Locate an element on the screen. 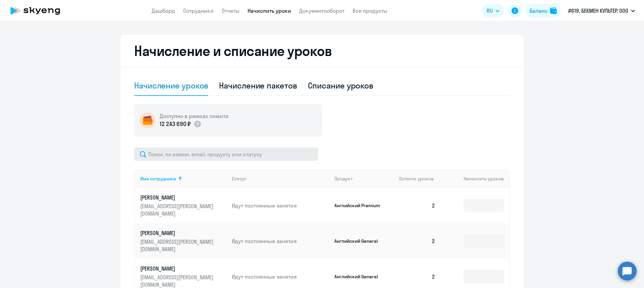 The height and width of the screenshot is (288, 644). a: Все продукты is located at coordinates (370, 11).